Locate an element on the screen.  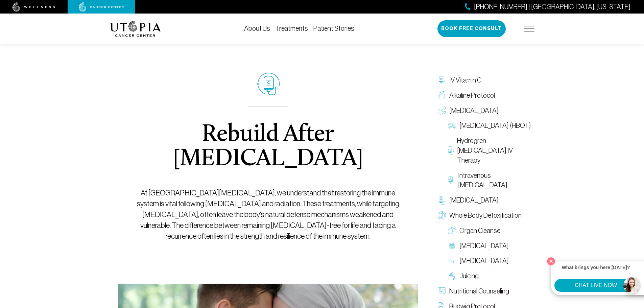
img: Hyperbaric Oxygen Therapy (HBOT) is located at coordinates (452, 126).